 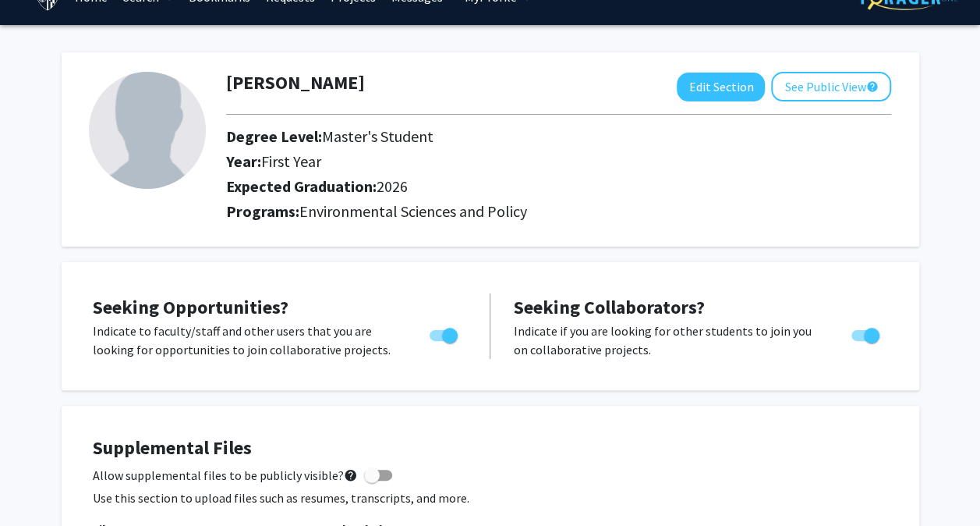 I want to click on h2: Programs:, so click(x=558, y=211).